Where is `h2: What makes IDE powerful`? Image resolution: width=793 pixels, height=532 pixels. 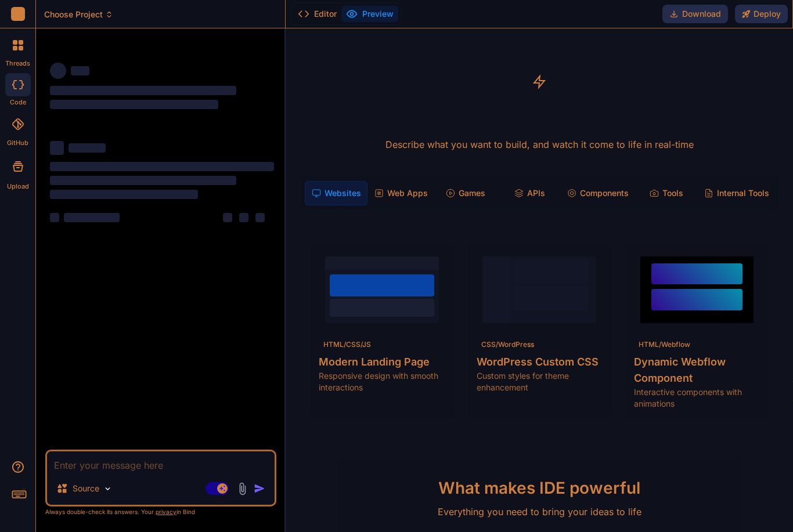
h2: What makes IDE powerful is located at coordinates (539, 488).